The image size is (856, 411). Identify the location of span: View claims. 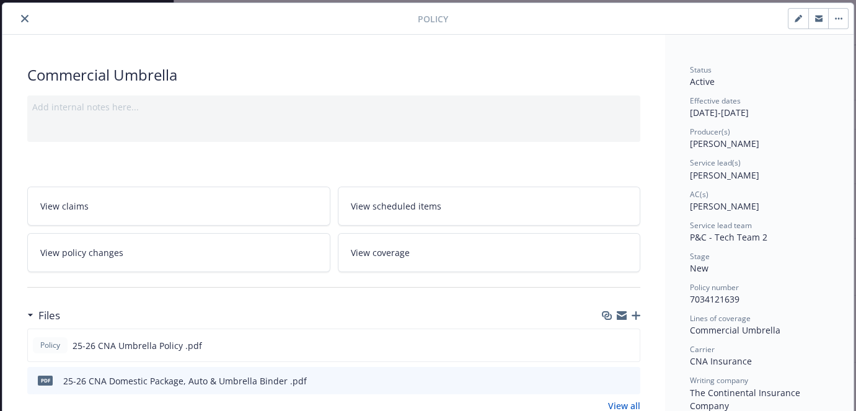
(64, 206).